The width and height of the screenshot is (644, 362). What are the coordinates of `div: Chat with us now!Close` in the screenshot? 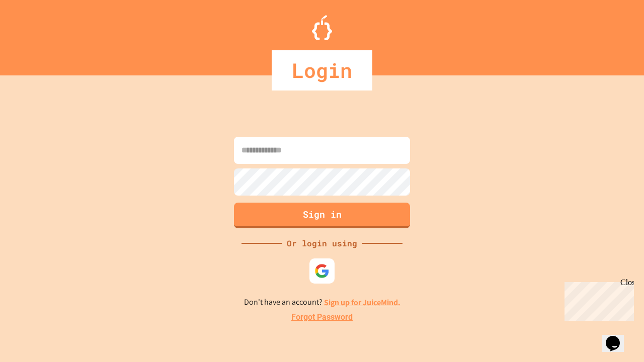 It's located at (37, 34).